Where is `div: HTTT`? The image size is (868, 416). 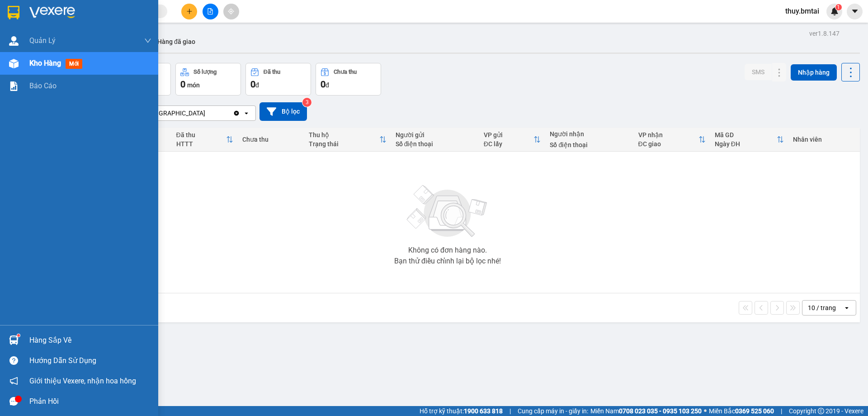
div: HTTT is located at coordinates (201, 144).